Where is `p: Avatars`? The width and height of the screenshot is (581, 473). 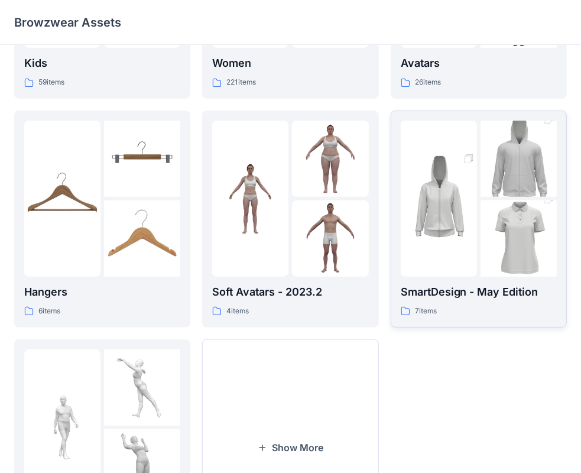
p: Avatars is located at coordinates (479, 63).